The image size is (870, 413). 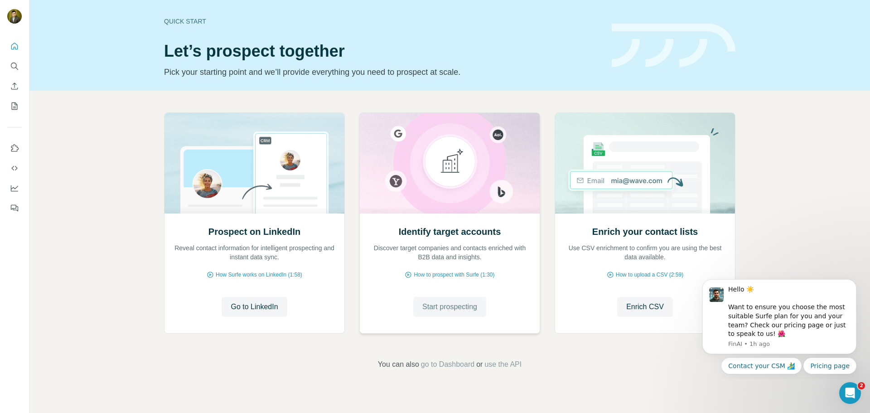 What do you see at coordinates (91, 45) in the screenshot?
I see `div: message notification from FinAI, 1h ago. Hello ☀️ Want to ensure you choose the most suitable Sur...` at bounding box center [91, 45].